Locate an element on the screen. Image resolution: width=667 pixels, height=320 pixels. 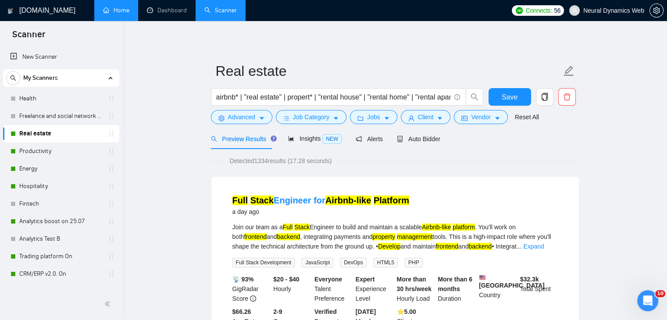
a: Analytics boost on 25.07 is located at coordinates (61, 221).